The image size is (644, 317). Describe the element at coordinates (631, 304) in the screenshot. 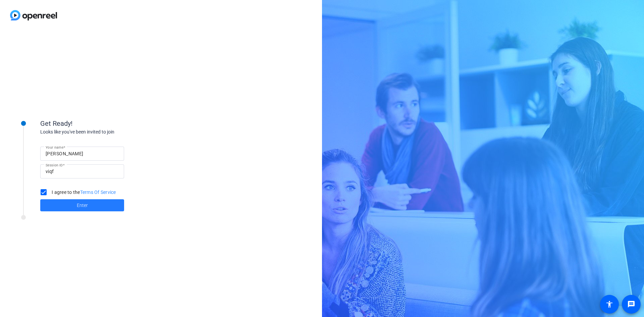

I see `mat-icon: message` at that location.